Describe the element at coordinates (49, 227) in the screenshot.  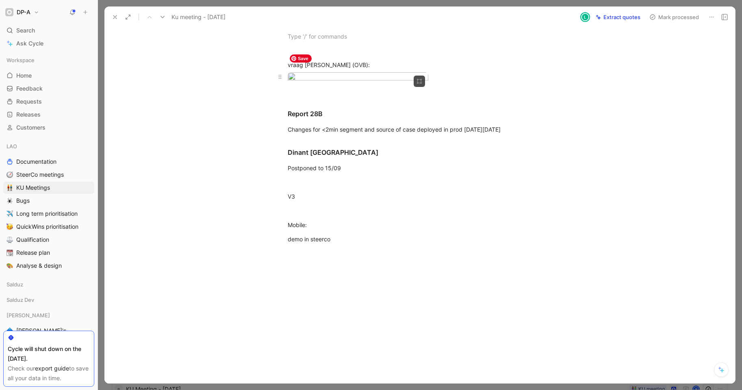
I see `a: 🥳QuickWins prioritisation` at that location.